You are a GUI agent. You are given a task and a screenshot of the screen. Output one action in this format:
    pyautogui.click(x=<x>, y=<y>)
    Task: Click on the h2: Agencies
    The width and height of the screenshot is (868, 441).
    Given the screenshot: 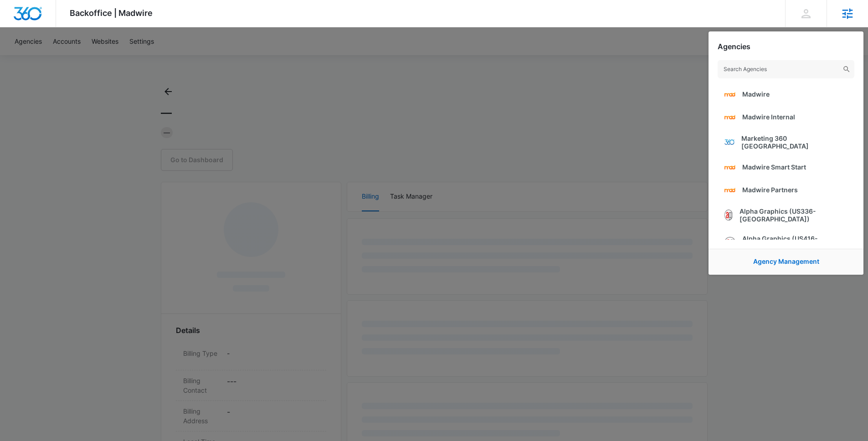 What is the action you would take?
    pyautogui.click(x=734, y=46)
    